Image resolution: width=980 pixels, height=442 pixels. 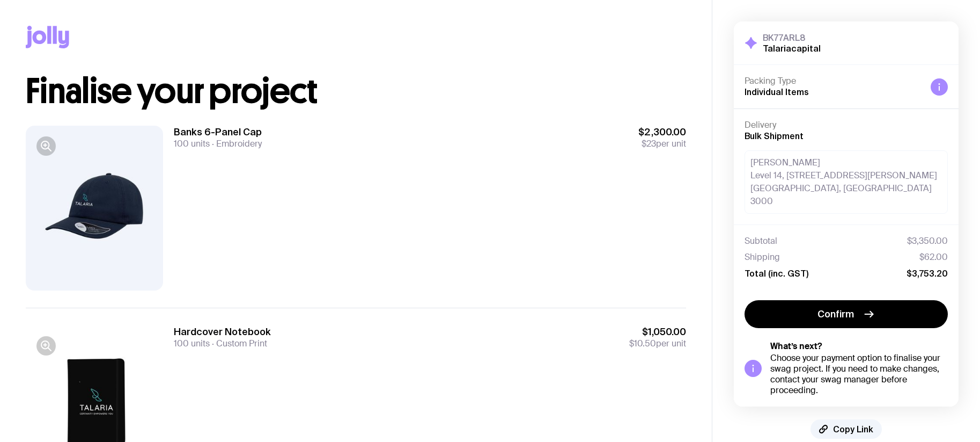 I want to click on h3: BK77ARL8, so click(x=791, y=37).